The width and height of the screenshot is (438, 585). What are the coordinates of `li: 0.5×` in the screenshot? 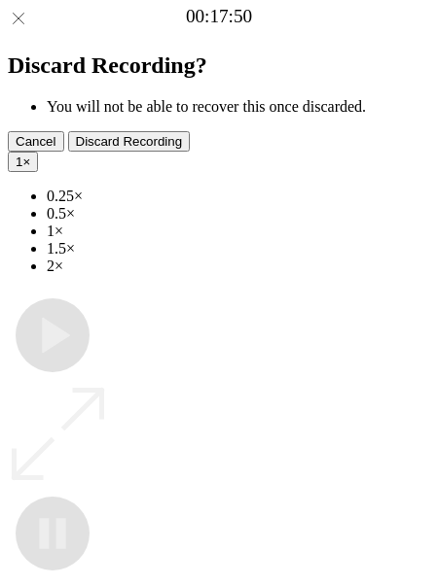 It's located at (238, 214).